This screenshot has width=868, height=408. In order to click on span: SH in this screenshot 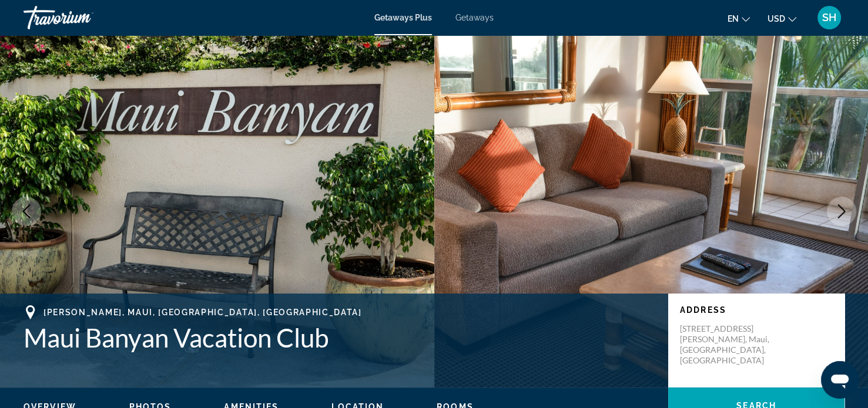, I will do `click(829, 18)`.